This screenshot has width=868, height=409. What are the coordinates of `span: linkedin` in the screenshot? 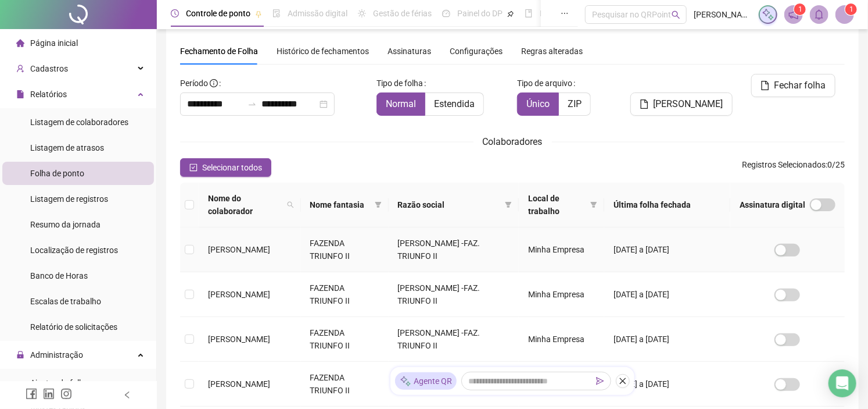 It's located at (49, 394).